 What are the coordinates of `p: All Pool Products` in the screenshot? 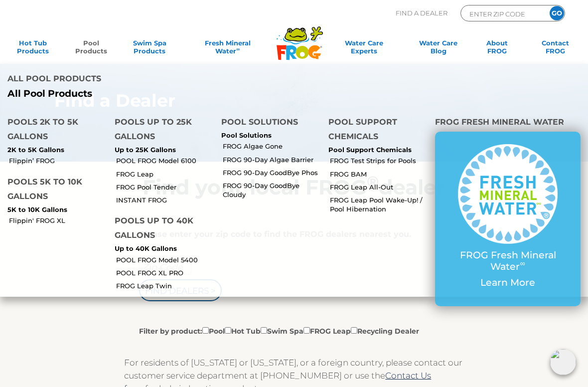 It's located at (147, 94).